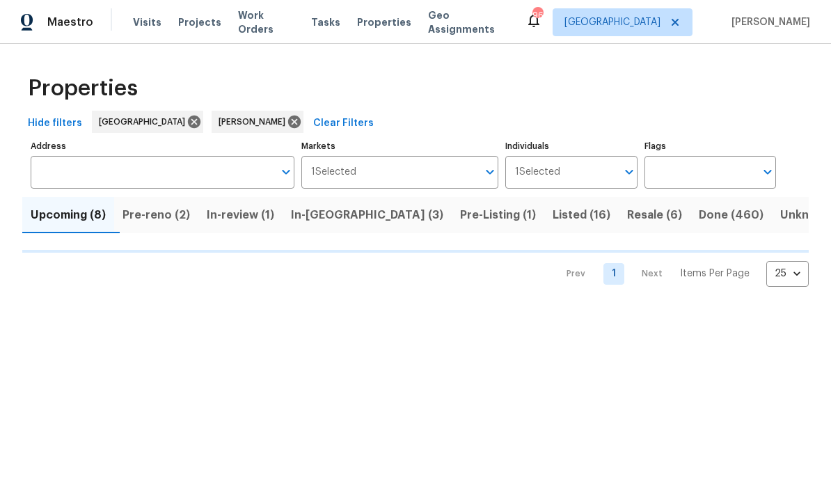 This screenshot has height=504, width=831. What do you see at coordinates (343, 123) in the screenshot?
I see `span: Clear Filters` at bounding box center [343, 123].